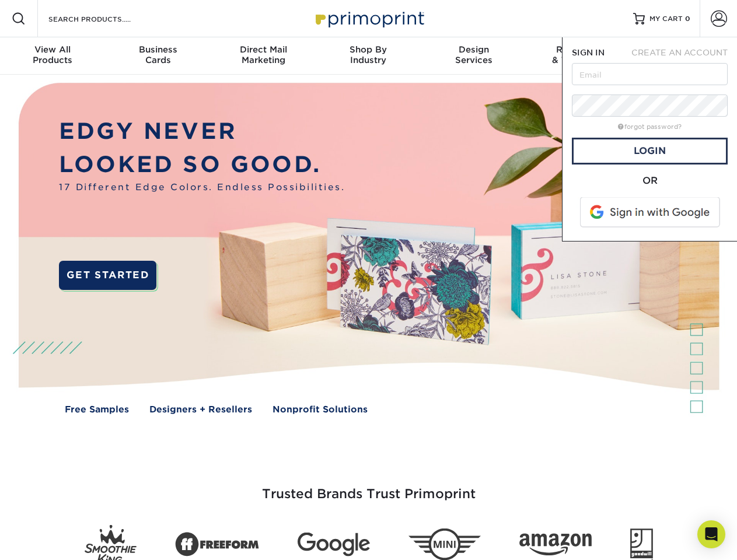 The width and height of the screenshot is (737, 560). I want to click on span: MY CART, so click(666, 19).